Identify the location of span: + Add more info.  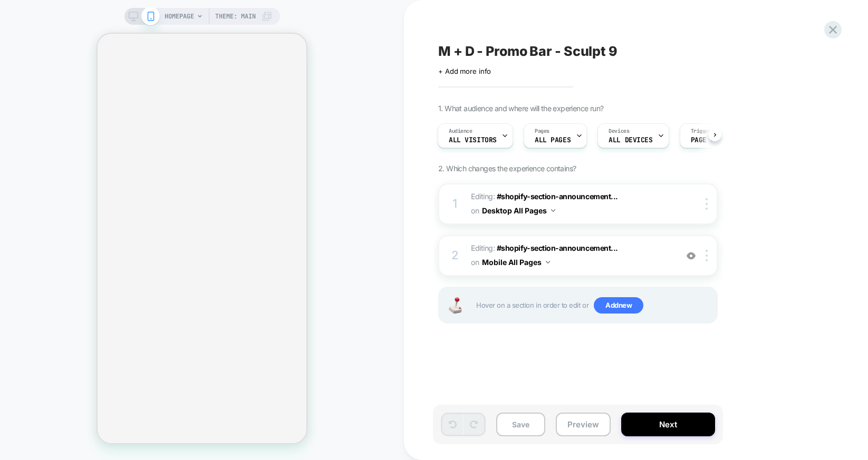
(465, 71).